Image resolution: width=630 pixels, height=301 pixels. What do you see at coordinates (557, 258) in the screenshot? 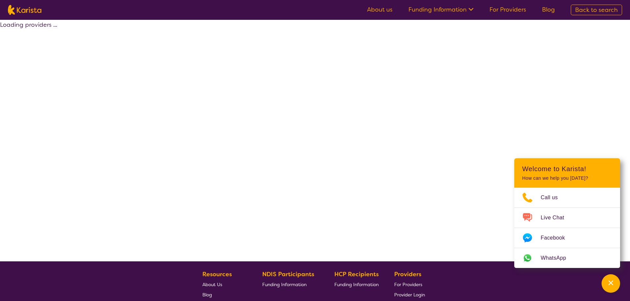
I see `span: WhatsApp` at bounding box center [557, 258].